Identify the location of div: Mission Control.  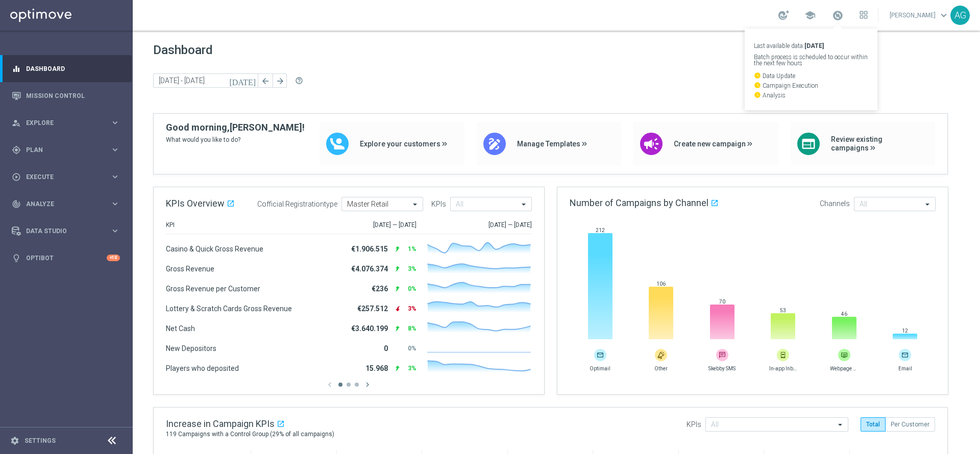
(66, 96).